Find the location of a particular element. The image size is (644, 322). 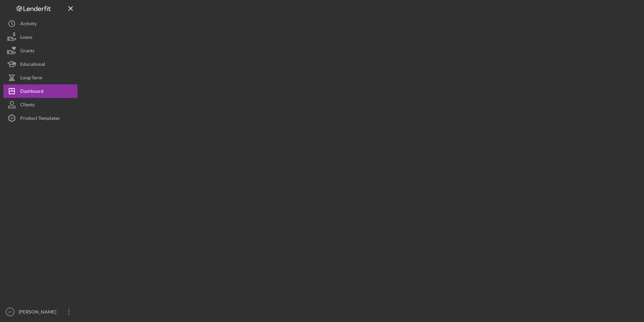

a: Educational is located at coordinates (41, 64).